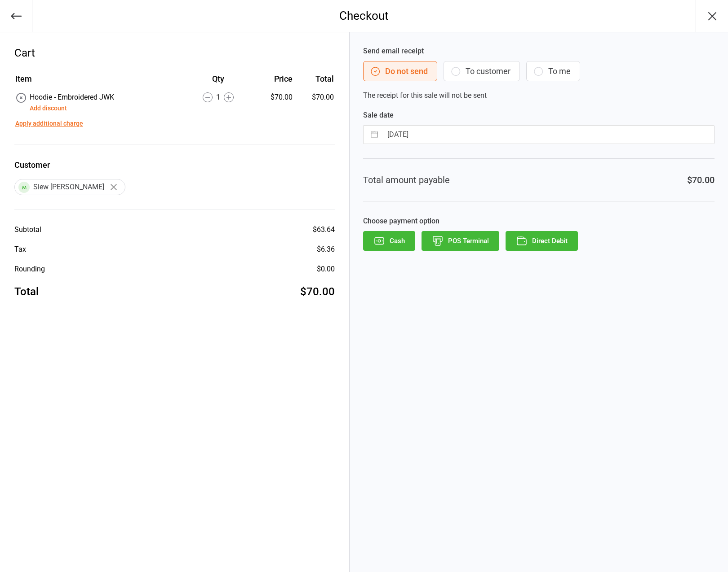 Image resolution: width=728 pixels, height=572 pixels. Describe the element at coordinates (218, 97) in the screenshot. I see `div: 1` at that location.